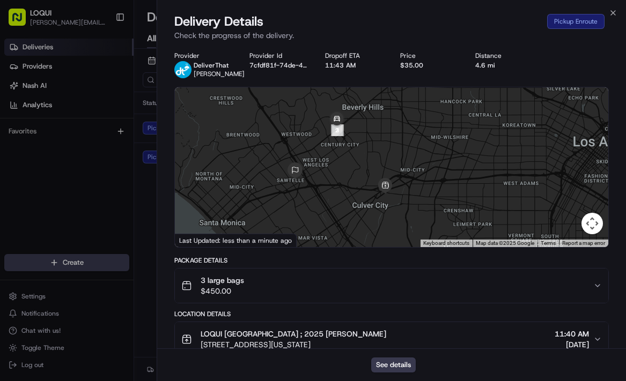  Describe the element at coordinates (392, 314) in the screenshot. I see `div: Location Details` at that location.